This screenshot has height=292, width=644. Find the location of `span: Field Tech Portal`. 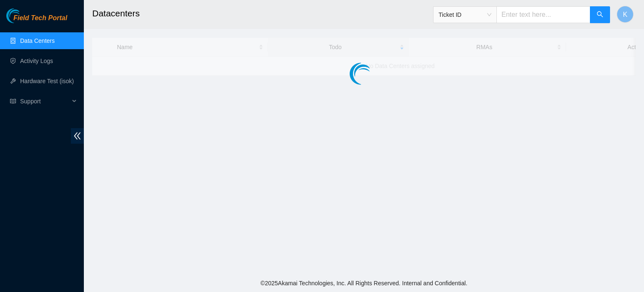

span: Field Tech Portal is located at coordinates (40, 18).